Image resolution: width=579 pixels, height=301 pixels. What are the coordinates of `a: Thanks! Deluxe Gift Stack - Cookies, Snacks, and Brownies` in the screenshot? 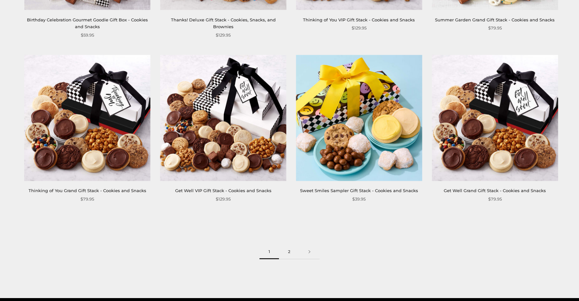 It's located at (223, 23).